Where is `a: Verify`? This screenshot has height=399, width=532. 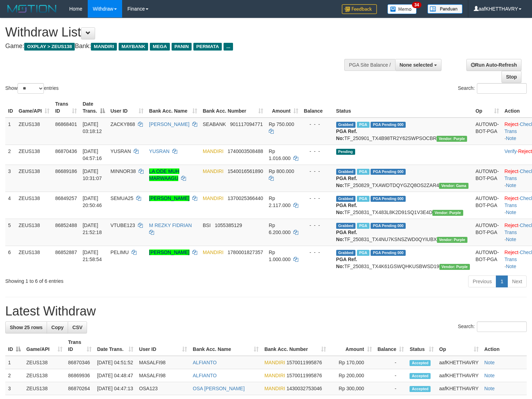
a: Verify is located at coordinates (511, 151).